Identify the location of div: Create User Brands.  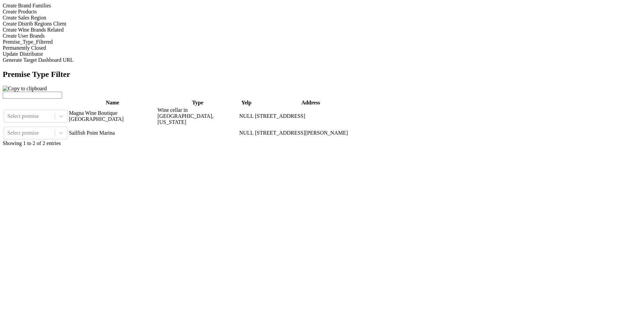
(322, 36).